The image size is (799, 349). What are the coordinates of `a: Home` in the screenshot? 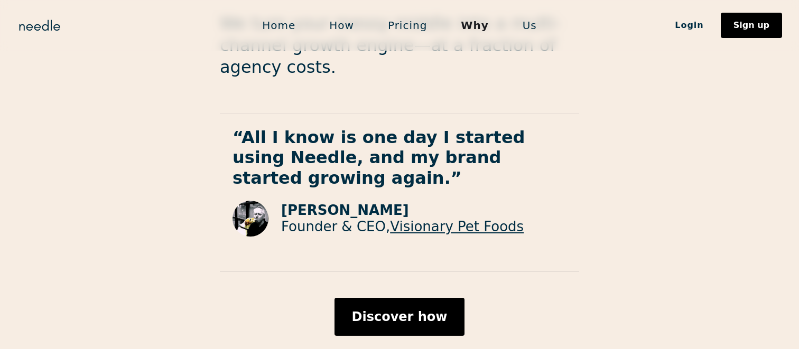 It's located at (279, 25).